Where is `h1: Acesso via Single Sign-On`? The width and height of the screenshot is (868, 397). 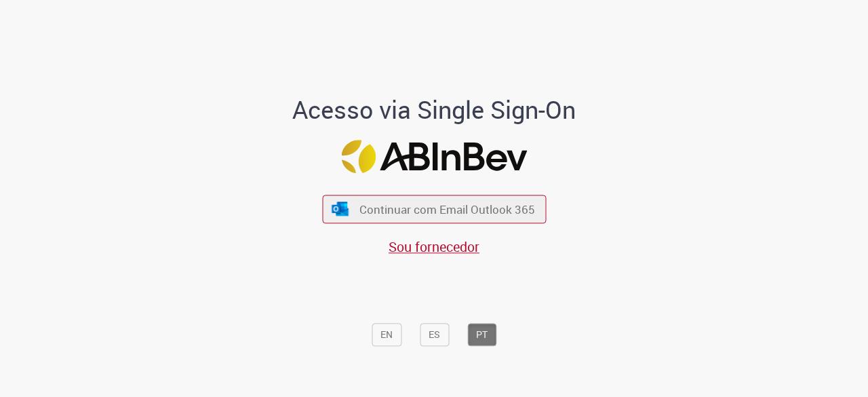 h1: Acesso via Single Sign-On is located at coordinates (434, 111).